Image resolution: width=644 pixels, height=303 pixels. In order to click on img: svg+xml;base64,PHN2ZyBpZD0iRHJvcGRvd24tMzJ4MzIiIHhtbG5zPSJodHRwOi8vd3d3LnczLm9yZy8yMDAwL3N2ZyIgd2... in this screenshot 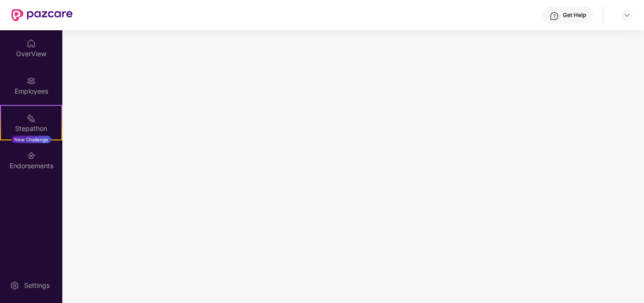, I will do `click(627, 15)`.